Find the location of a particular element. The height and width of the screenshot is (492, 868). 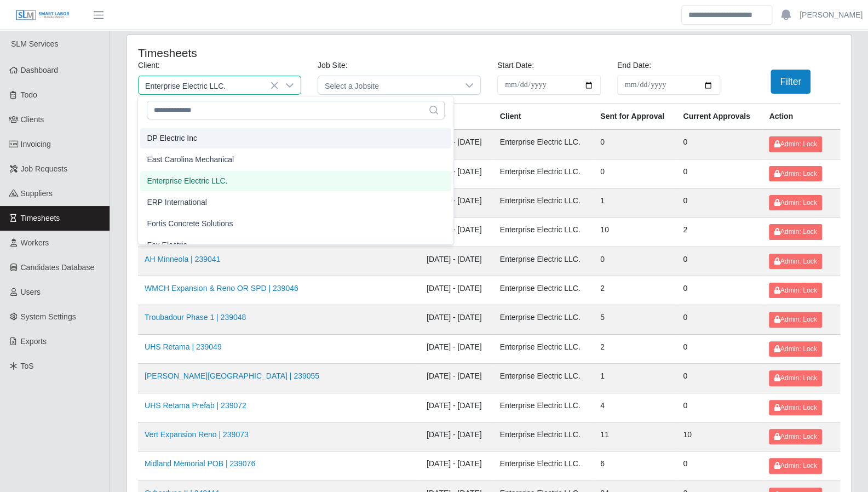

span: Job Requests is located at coordinates (45, 169).